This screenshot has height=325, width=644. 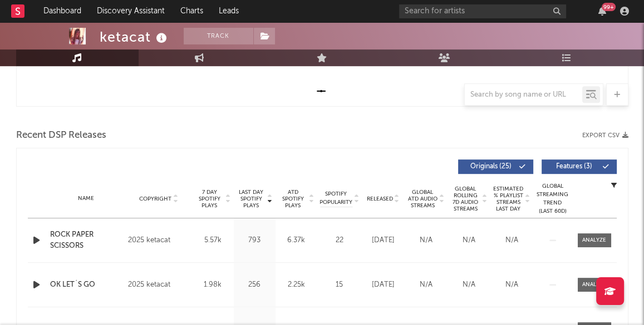 What do you see at coordinates (218, 36) in the screenshot?
I see `button: Track` at bounding box center [218, 36].